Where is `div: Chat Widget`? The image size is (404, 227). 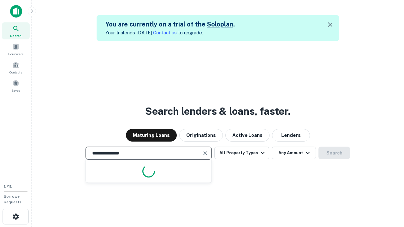 div: Chat Widget is located at coordinates (388, 192).